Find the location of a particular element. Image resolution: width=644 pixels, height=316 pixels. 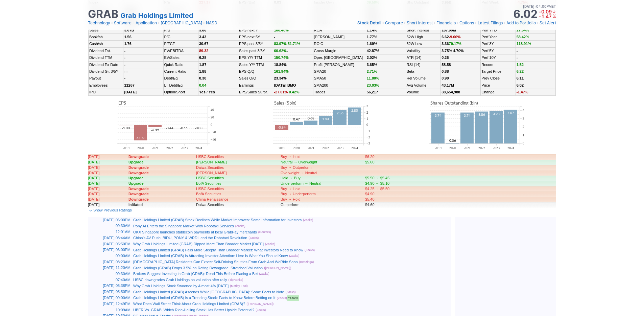

span: 161.94% is located at coordinates (281, 71).